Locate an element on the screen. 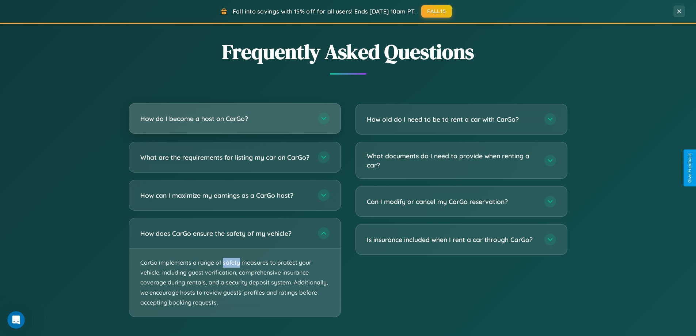  h3: What are the requirements for listing my car on CarGo? is located at coordinates (226, 157).